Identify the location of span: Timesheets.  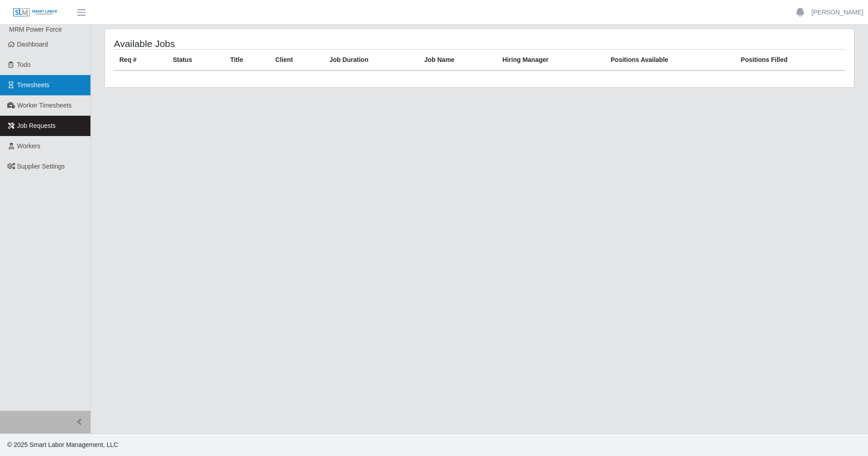
(33, 85).